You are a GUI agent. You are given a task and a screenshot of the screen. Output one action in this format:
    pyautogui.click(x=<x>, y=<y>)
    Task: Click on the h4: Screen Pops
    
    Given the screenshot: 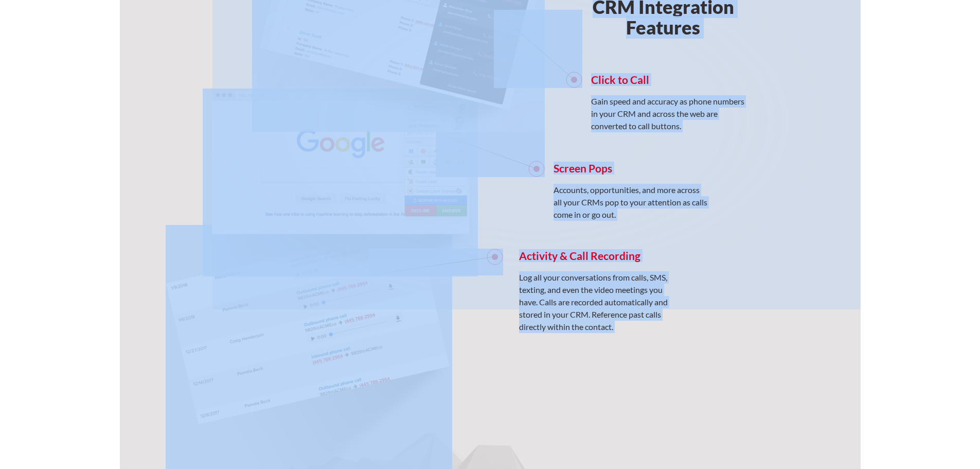 What is the action you would take?
    pyautogui.click(x=631, y=168)
    